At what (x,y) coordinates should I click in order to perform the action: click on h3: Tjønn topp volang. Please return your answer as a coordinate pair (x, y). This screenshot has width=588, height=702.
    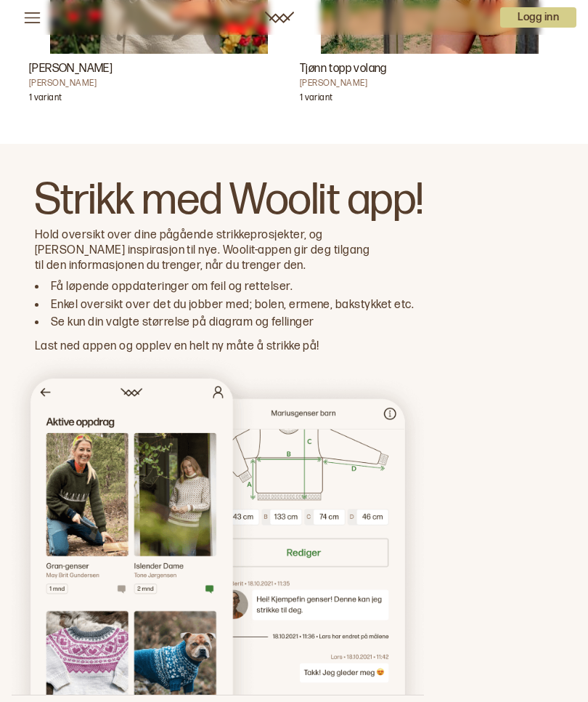
    Looking at the image, I should click on (429, 69).